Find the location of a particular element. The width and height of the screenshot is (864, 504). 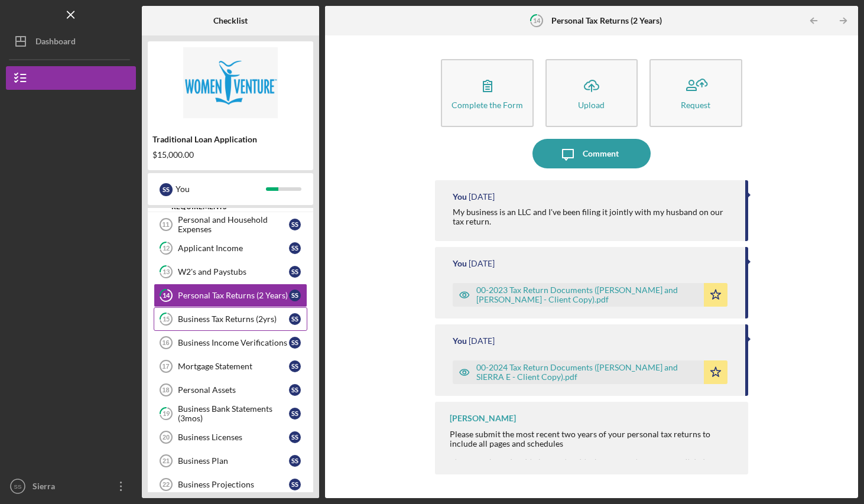

button: Comment is located at coordinates (592, 154).